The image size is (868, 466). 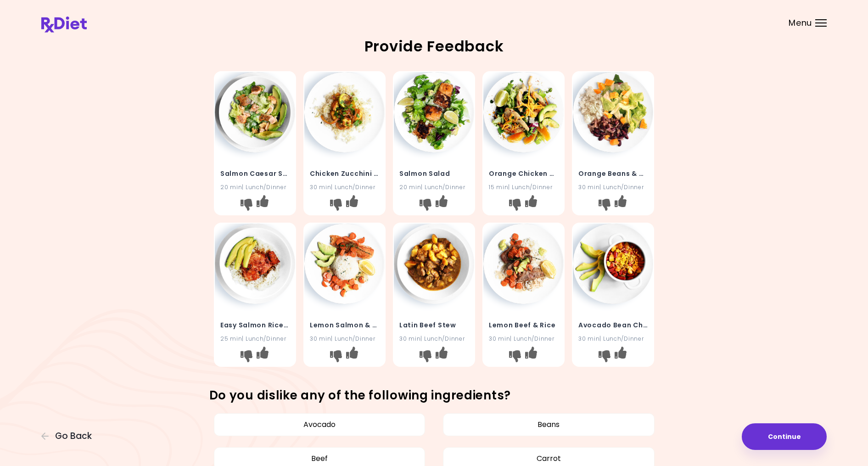 I want to click on h4: Lemon Salmon & Rice, so click(x=344, y=325).